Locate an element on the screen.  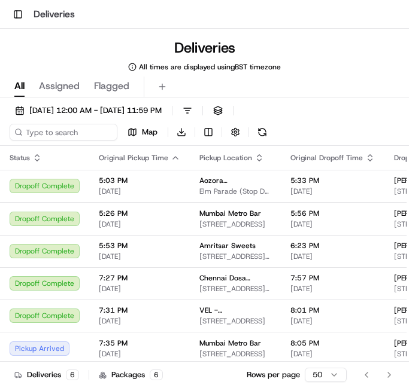
span: 5:03 PM is located at coordinates (139, 181).